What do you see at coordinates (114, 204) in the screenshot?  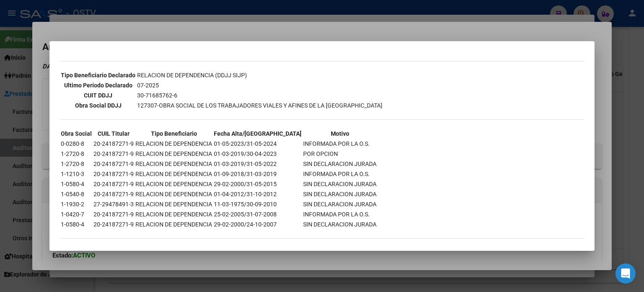 I see `td: 27-29478491-3` at bounding box center [114, 204].